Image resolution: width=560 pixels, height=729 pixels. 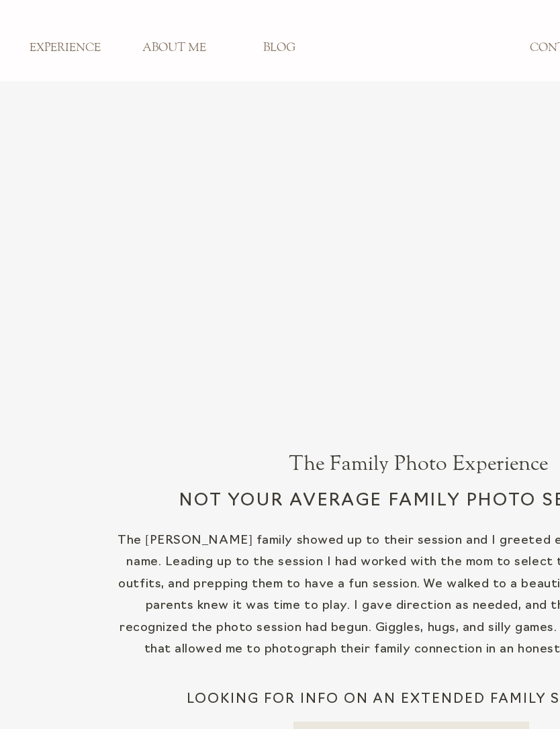 I want to click on h3: EXPERIENCE, so click(x=65, y=48).